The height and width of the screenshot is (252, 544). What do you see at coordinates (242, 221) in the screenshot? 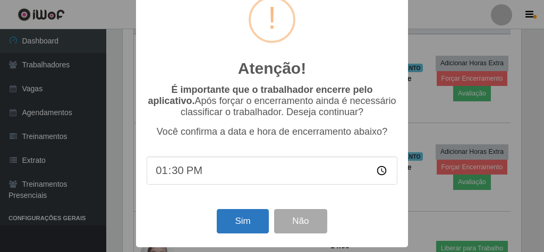
I see `button: Sim` at bounding box center [242, 221].